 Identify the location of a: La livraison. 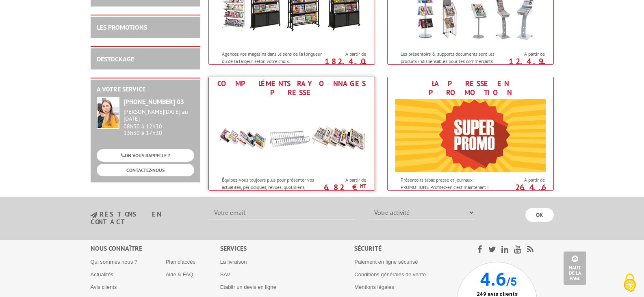
(233, 262).